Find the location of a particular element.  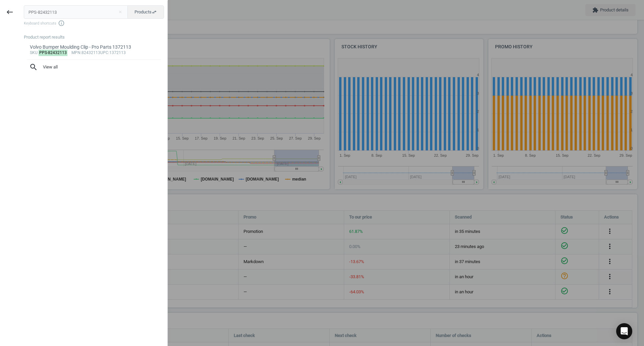

span: mpn is located at coordinates (76, 53).